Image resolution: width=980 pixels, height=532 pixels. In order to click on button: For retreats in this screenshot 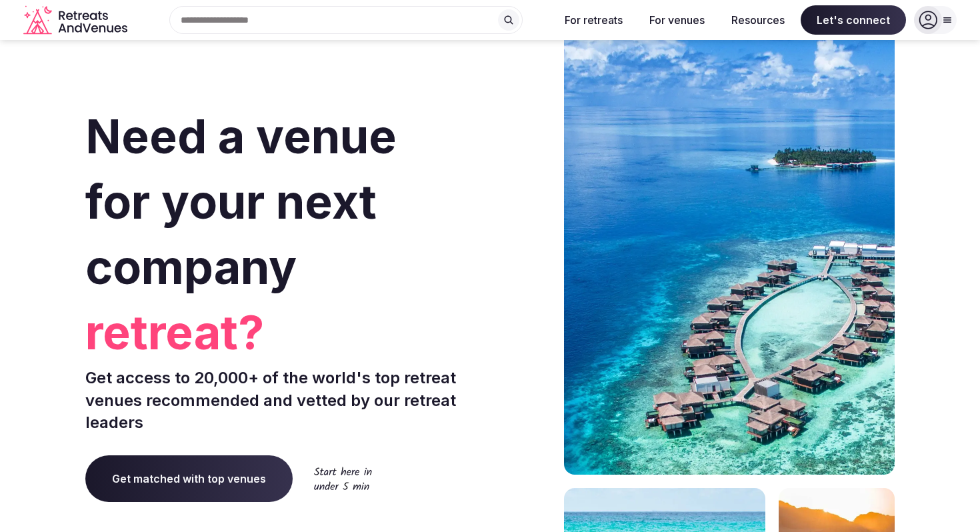, I will do `click(593, 20)`.